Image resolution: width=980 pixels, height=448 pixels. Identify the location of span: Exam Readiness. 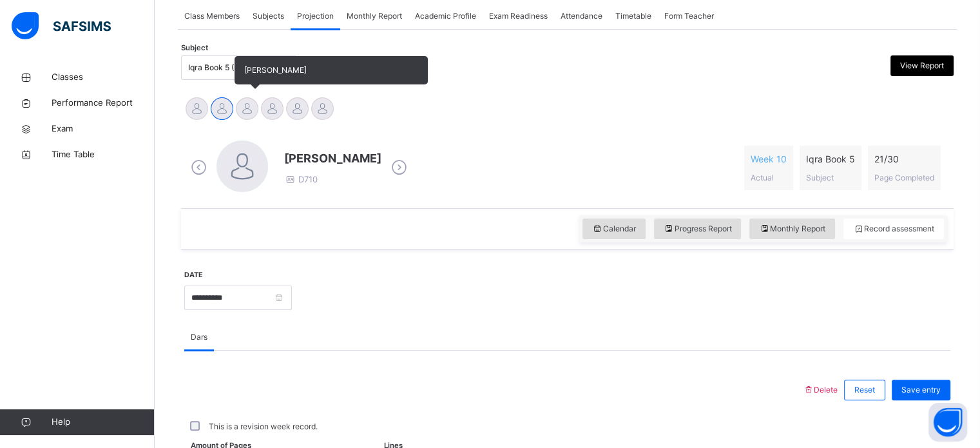
(518, 16).